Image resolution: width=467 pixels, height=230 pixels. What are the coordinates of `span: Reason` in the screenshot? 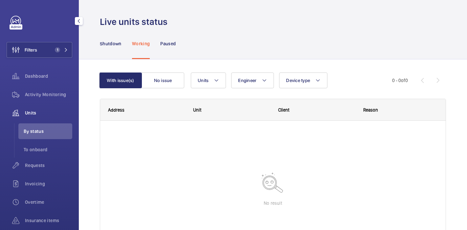 It's located at (370, 110).